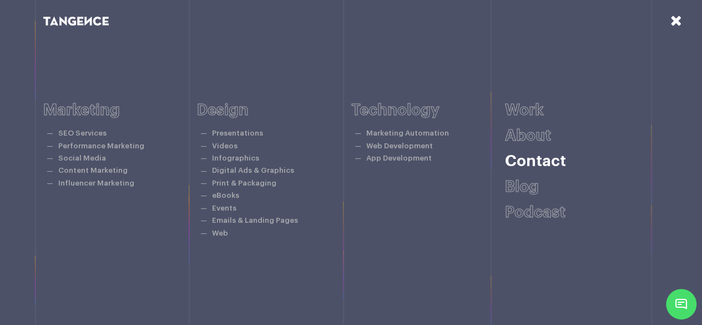 The height and width of the screenshot is (325, 702). Describe the element at coordinates (681, 303) in the screenshot. I see `div: Chat Widget` at that location.